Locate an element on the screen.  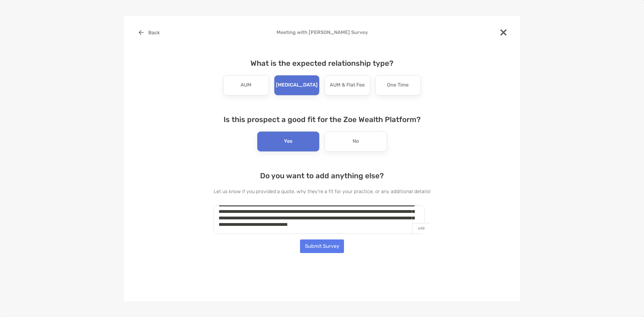
p: No is located at coordinates (356, 141).